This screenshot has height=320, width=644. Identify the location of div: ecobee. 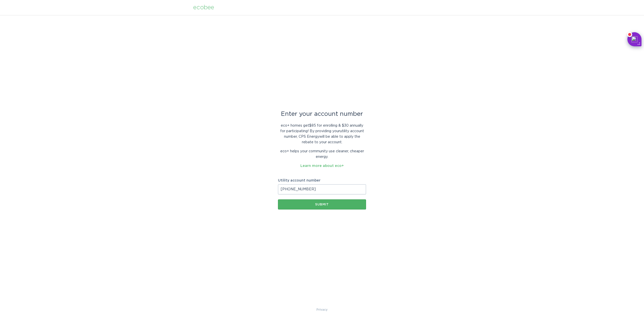
(204, 8).